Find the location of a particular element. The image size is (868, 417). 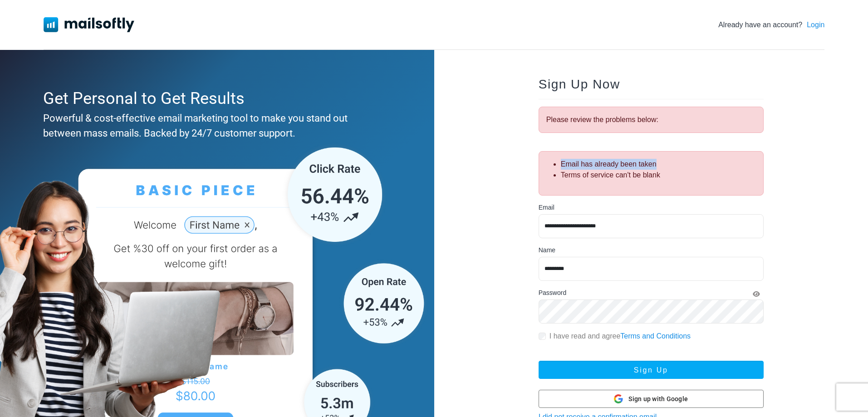

img: Mailsoftly is located at coordinates (89, 25).